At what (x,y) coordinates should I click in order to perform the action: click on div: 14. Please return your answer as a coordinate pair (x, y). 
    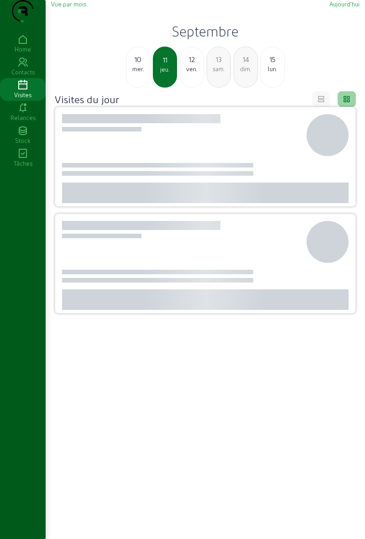
    Looking at the image, I should click on (245, 59).